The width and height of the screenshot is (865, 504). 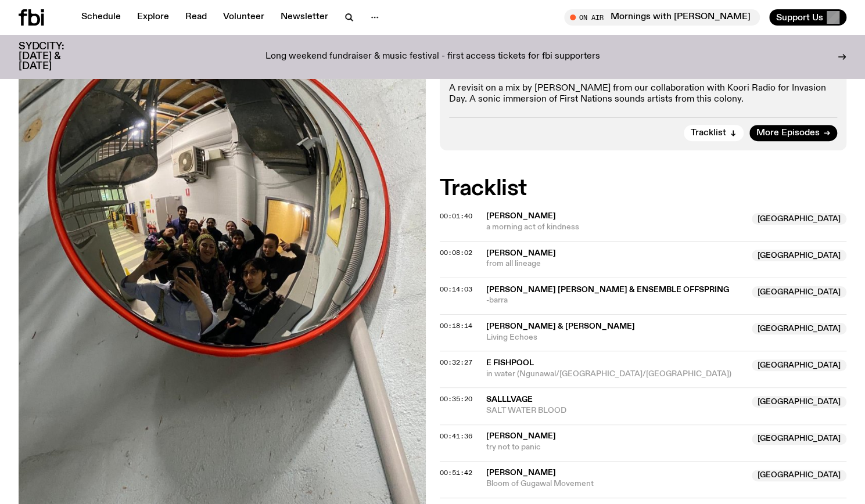 What do you see at coordinates (456, 216) in the screenshot?
I see `button: 00:01:40` at bounding box center [456, 216].